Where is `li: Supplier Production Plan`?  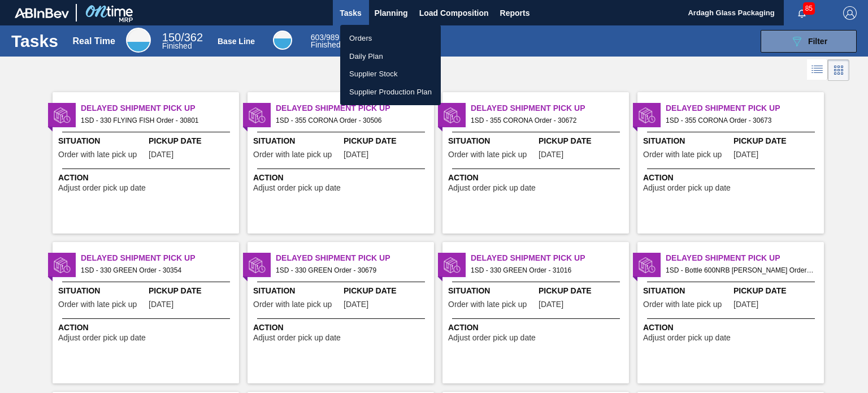
li: Supplier Production Plan is located at coordinates (391, 92).